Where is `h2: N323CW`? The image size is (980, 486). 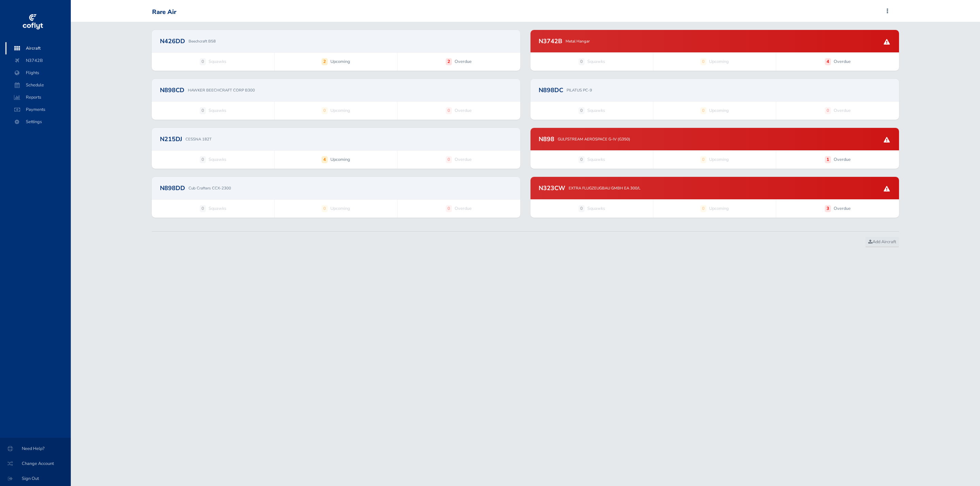 h2: N323CW is located at coordinates (552, 188).